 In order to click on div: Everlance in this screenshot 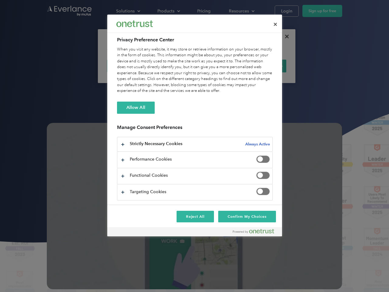, I will do `click(135, 24)`.